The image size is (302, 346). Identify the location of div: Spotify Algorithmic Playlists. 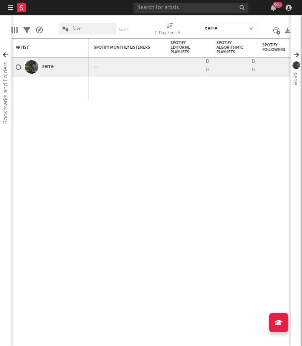
(230, 48).